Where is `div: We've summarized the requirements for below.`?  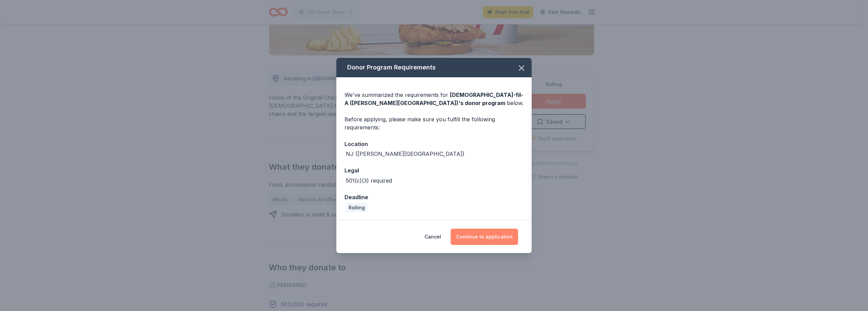
div: We've summarized the requirements for below. is located at coordinates (434, 99).